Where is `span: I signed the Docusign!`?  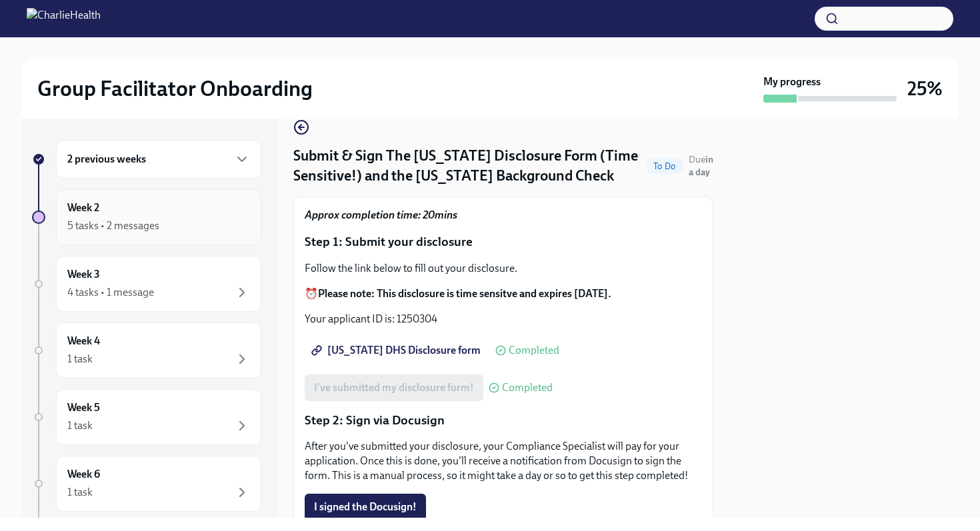
span: I signed the Docusign! is located at coordinates (366, 508).